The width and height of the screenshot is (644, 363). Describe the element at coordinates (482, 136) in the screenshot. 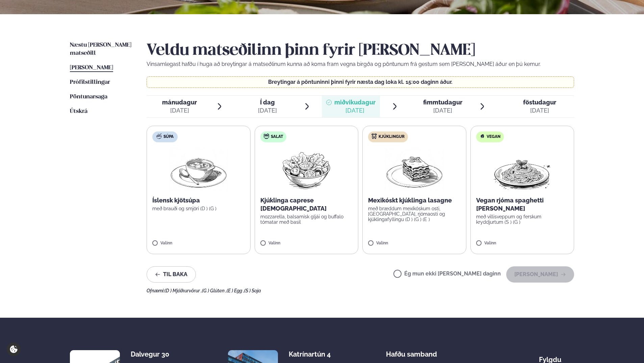

I see `img: Vegan.svg` at that location.